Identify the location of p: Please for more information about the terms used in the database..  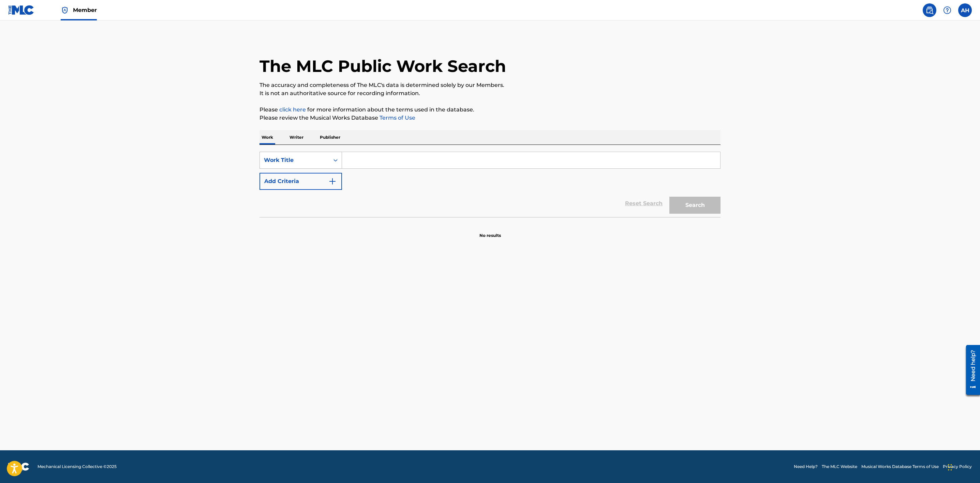
(490, 110).